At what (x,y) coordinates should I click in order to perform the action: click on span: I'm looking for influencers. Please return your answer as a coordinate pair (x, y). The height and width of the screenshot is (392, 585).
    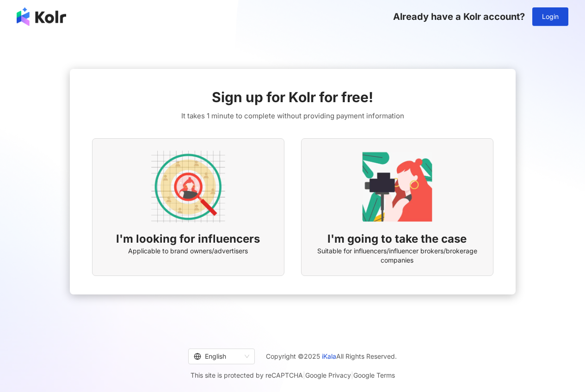
    Looking at the image, I should click on (188, 239).